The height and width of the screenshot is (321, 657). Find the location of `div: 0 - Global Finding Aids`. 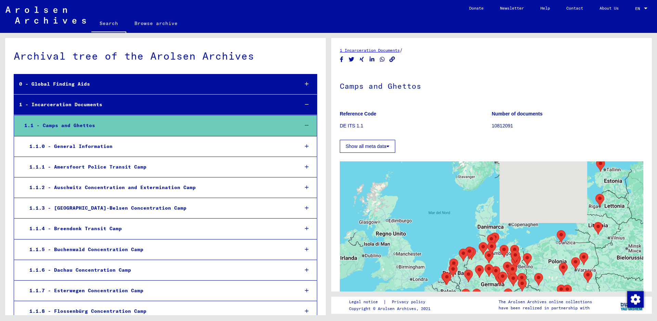

div: 0 - Global Finding Aids is located at coordinates (154, 84).